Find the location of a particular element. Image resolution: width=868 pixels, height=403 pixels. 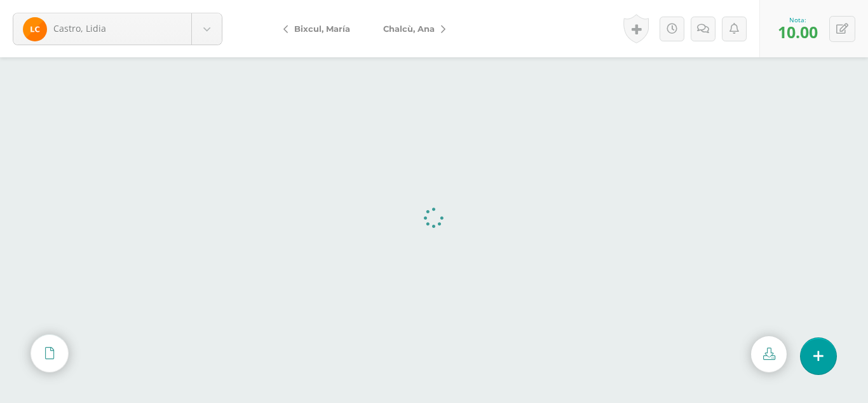

span: Castro, Lidia is located at coordinates (79, 28).